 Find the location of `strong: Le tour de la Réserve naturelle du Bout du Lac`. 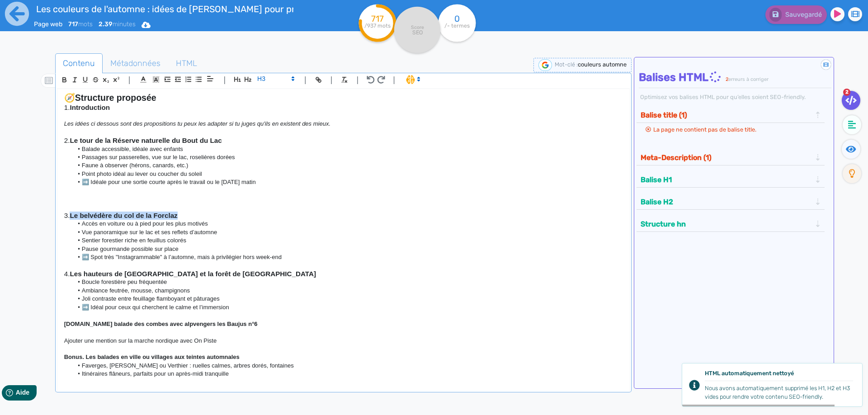

strong: Le tour de la Réserve naturelle du Bout du Lac is located at coordinates (146, 140).